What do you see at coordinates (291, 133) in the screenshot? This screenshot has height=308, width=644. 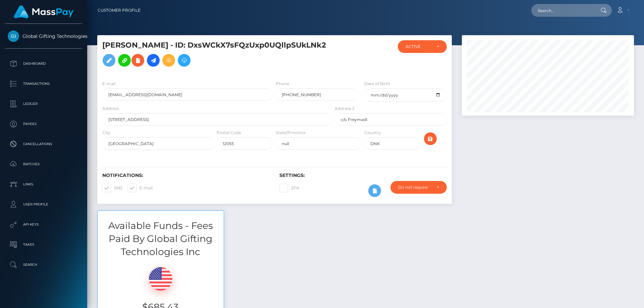 I see `label: State/Province` at bounding box center [291, 133].